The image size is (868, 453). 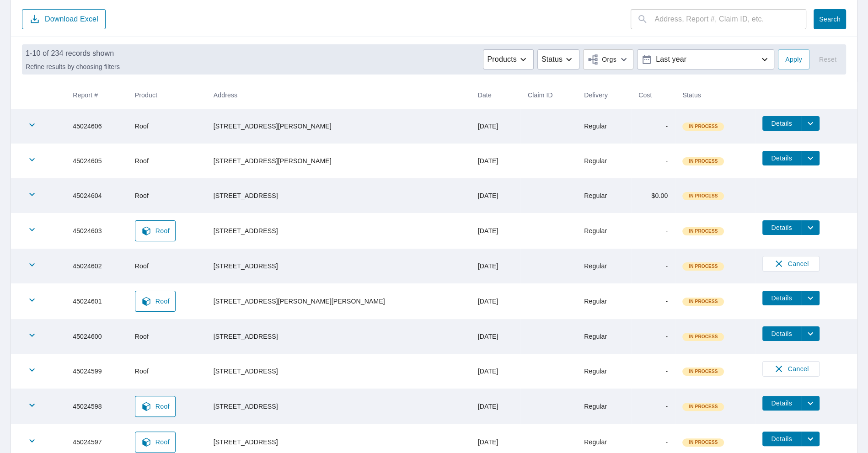 I want to click on button: filesDropdownBtn-45024606, so click(x=810, y=123).